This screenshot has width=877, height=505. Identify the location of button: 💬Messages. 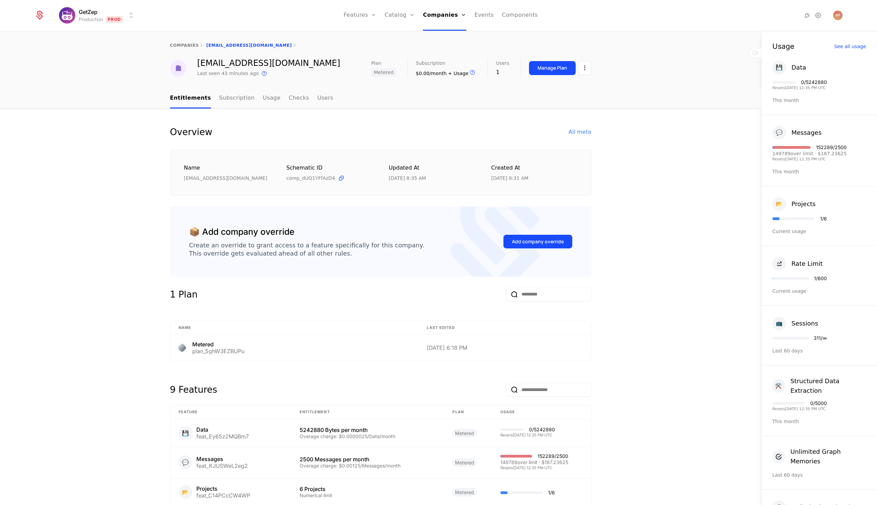
(797, 133).